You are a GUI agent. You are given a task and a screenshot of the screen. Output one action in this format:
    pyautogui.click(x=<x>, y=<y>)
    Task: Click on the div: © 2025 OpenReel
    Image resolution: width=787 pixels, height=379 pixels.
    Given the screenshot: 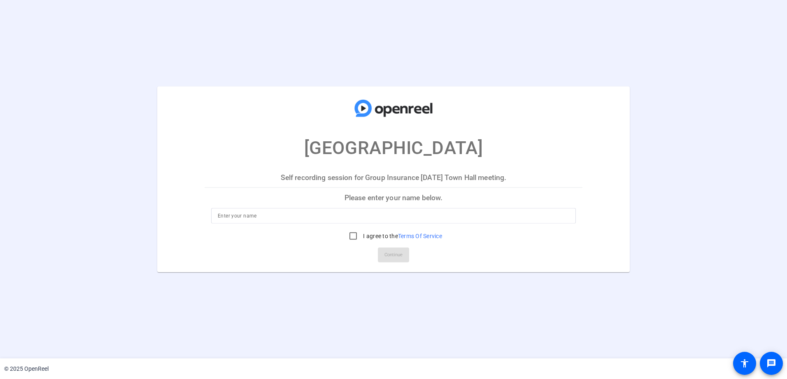 What is the action you would take?
    pyautogui.click(x=26, y=368)
    